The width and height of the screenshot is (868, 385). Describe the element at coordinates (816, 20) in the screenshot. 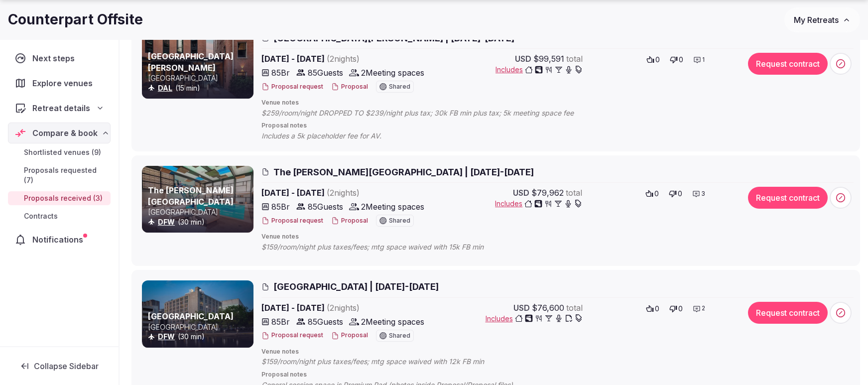

I see `span: My Retreats` at that location.